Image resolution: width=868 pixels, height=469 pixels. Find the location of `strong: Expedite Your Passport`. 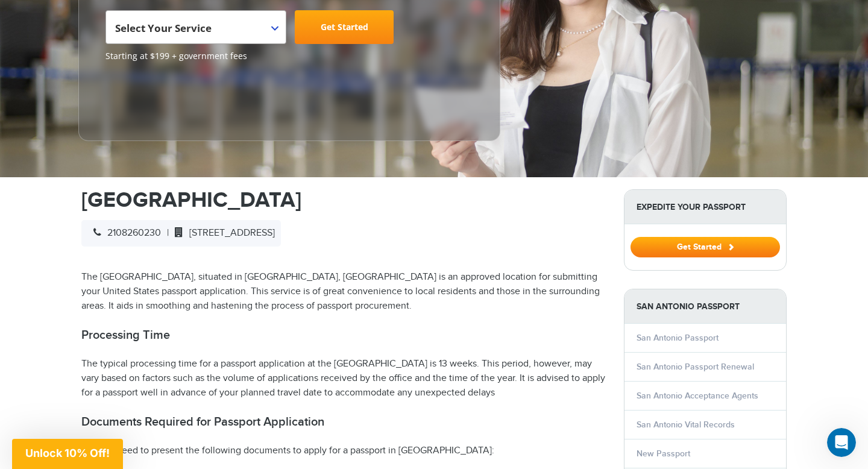

strong: Expedite Your Passport is located at coordinates (705, 206).